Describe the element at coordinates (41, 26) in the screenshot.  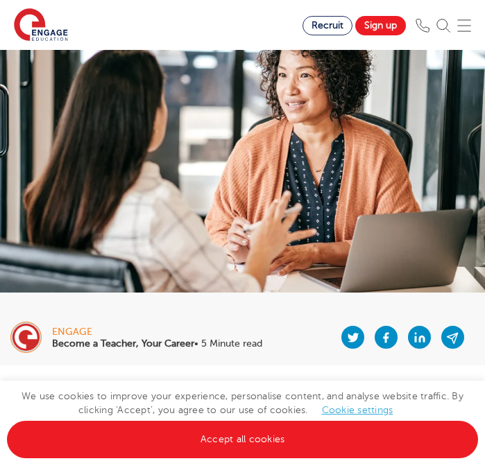
I see `img: Engage Education` at that location.